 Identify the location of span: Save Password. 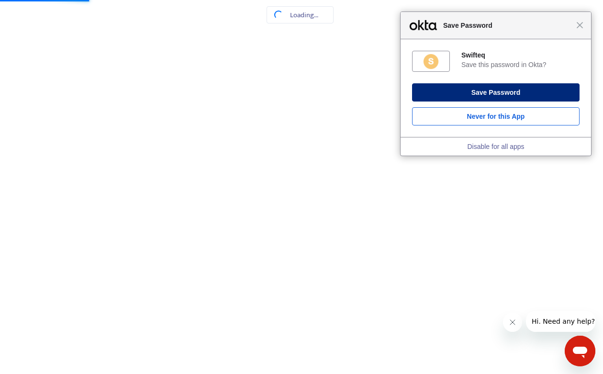
(508, 25).